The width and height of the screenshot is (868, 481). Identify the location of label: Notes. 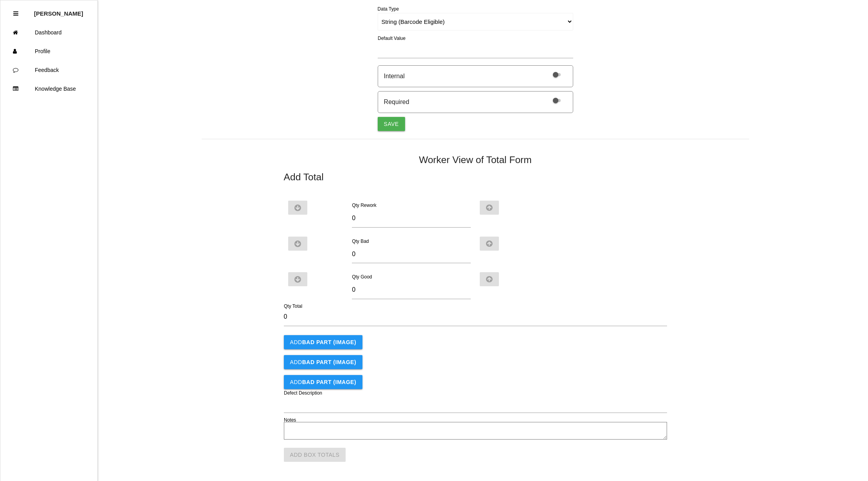
(290, 420).